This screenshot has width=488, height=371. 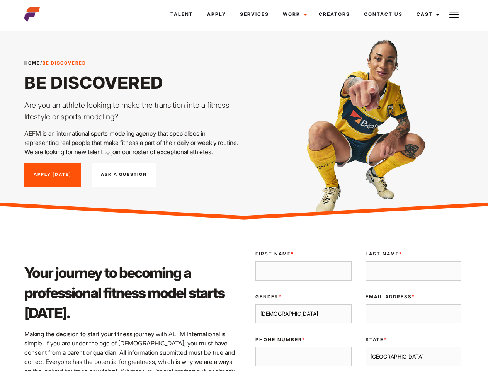 What do you see at coordinates (132, 83) in the screenshot?
I see `h1: Be Discovered` at bounding box center [132, 83].